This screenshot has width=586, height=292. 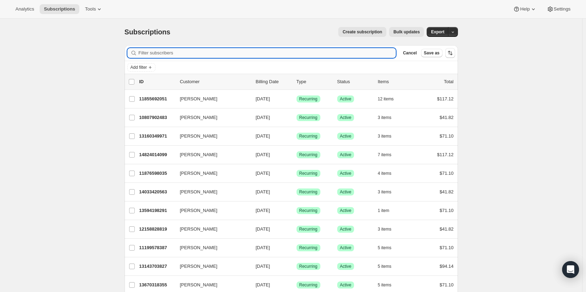 I want to click on p: 11876598035, so click(x=157, y=173).